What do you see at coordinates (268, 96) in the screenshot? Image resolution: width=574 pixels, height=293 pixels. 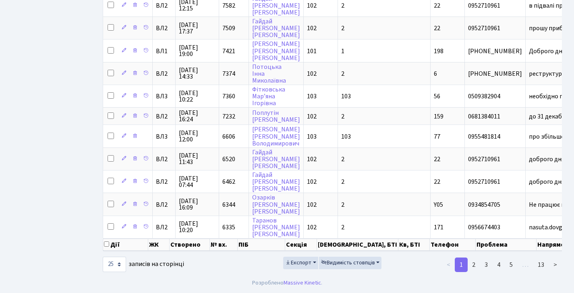 I see `a: ФітковськаМар’янаІгорівна` at bounding box center [268, 96].